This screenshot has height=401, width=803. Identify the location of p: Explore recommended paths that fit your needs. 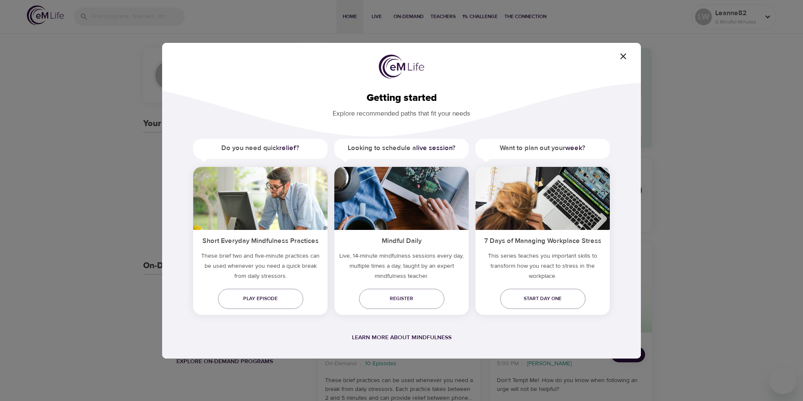
(401, 111).